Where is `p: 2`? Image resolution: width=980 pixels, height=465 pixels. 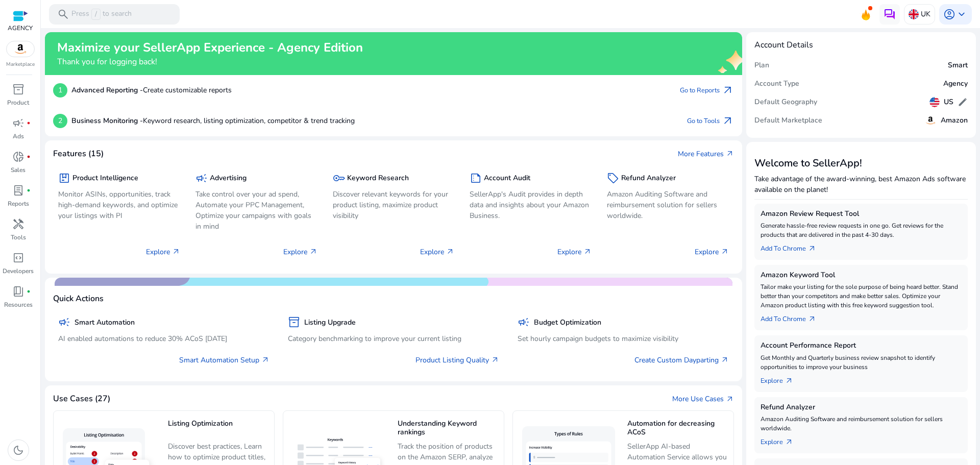
p: 2 is located at coordinates (60, 121).